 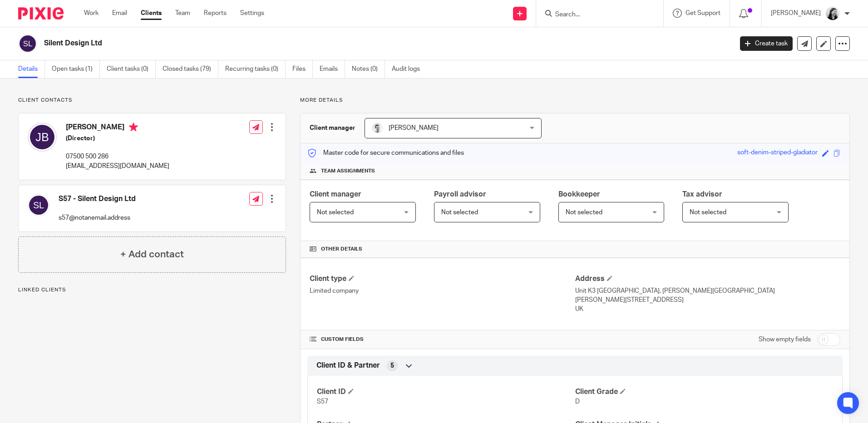 What do you see at coordinates (120, 13) in the screenshot?
I see `a: Email` at bounding box center [120, 13].